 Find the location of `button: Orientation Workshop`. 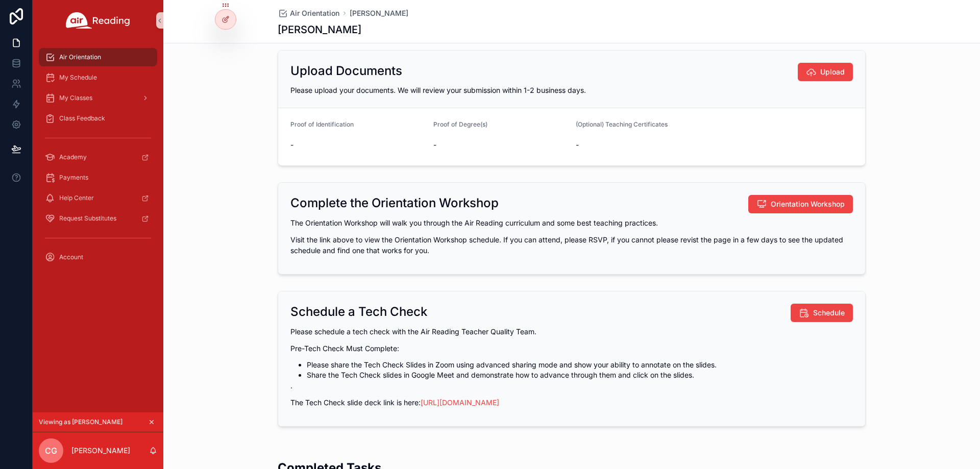

button: Orientation Workshop is located at coordinates (800, 204).